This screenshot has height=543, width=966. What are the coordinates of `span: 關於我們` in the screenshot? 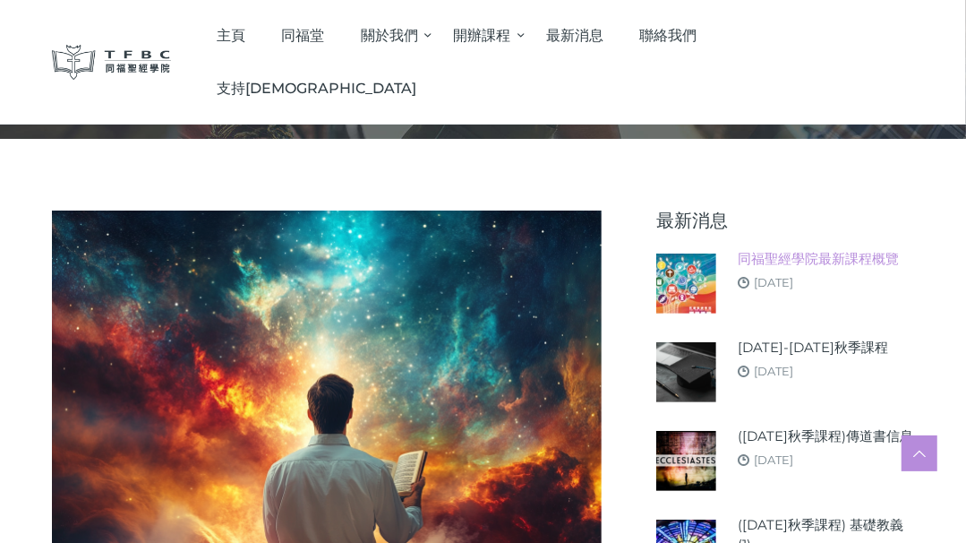 It's located at (389, 35).